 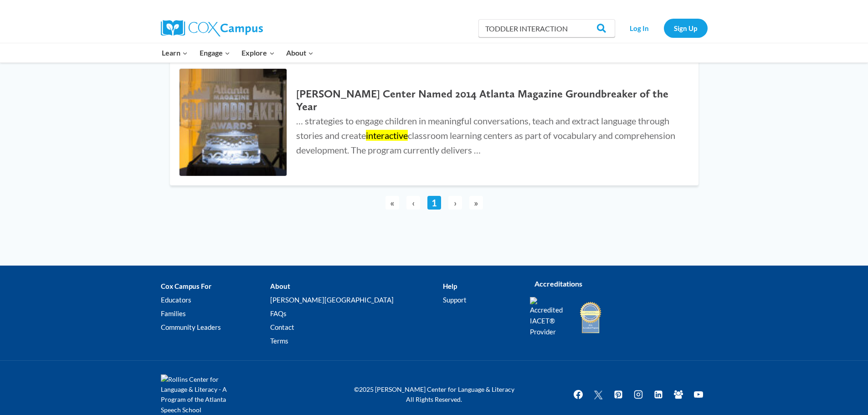 What do you see at coordinates (480, 299) in the screenshot?
I see `a: Support` at bounding box center [480, 299].